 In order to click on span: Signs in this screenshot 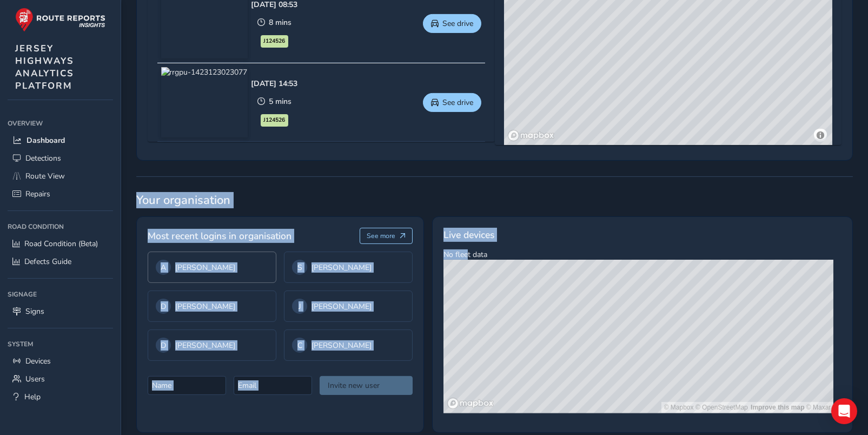, I will do `click(34, 311)`.